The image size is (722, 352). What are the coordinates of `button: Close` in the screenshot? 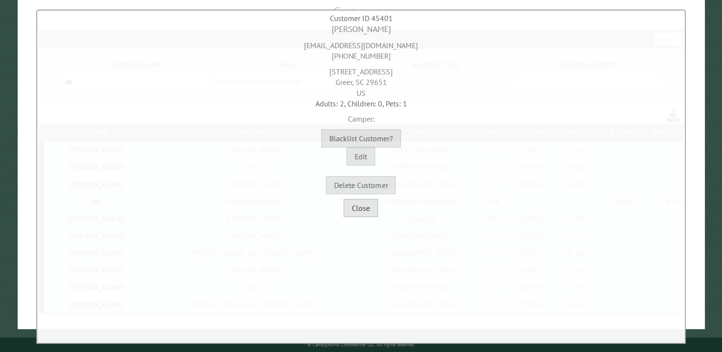 It's located at (361, 208).